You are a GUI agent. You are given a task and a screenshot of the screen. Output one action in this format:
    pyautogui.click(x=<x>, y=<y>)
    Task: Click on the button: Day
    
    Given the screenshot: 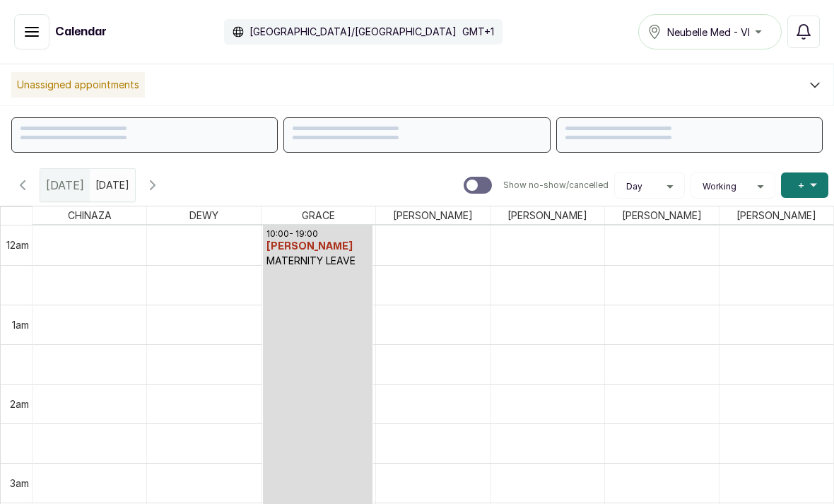 What is the action you would take?
    pyautogui.click(x=650, y=187)
    